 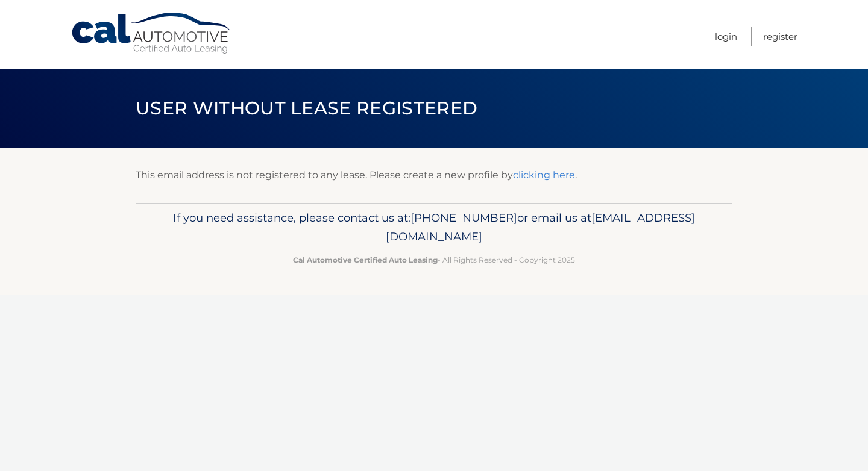 What do you see at coordinates (152, 33) in the screenshot?
I see `a: Cal Automotive` at bounding box center [152, 33].